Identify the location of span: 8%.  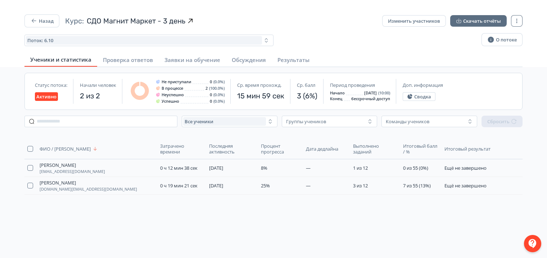
(264, 168).